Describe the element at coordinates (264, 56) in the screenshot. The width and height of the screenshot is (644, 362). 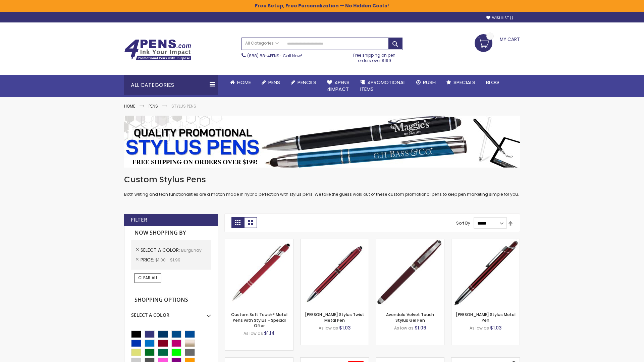
I see `a: (888) 88-4PENS` at that location.